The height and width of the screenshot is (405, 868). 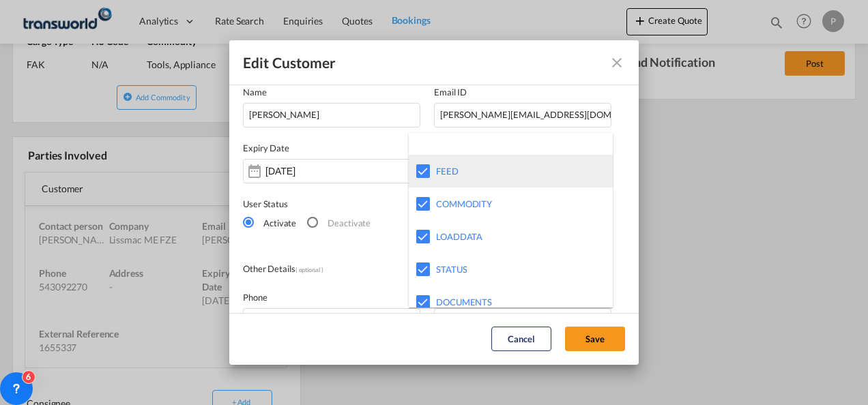 What do you see at coordinates (464, 303) in the screenshot?
I see `span: DOCUMENTS` at bounding box center [464, 303].